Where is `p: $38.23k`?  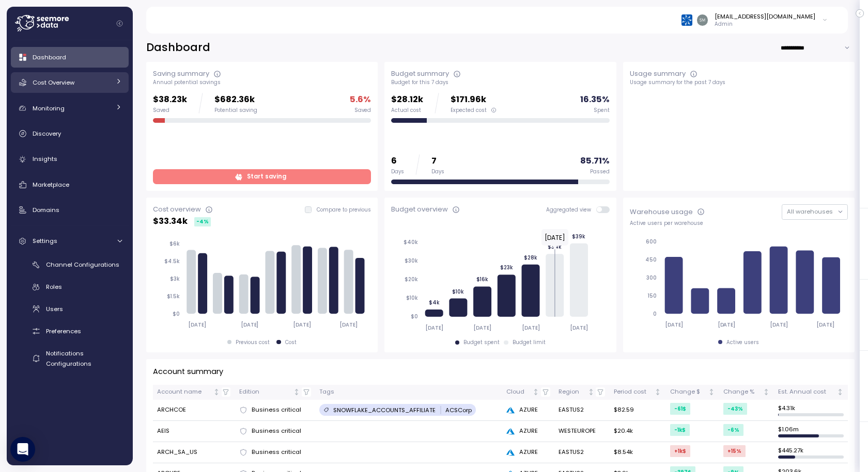
p: $38.23k is located at coordinates (170, 100).